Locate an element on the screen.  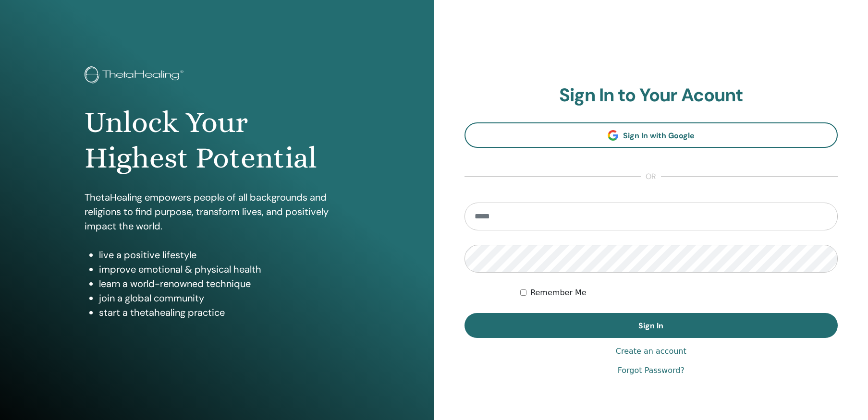
a: Forgot Password? is located at coordinates (651, 371).